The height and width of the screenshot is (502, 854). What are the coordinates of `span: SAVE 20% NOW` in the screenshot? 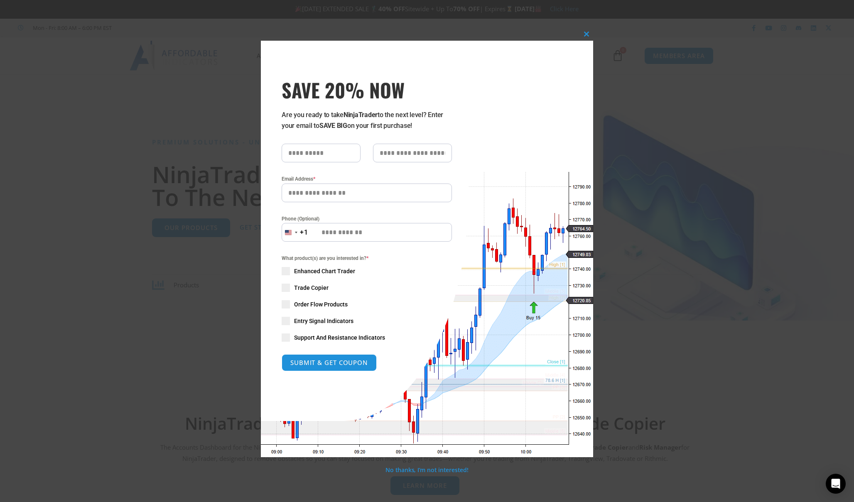 It's located at (367, 90).